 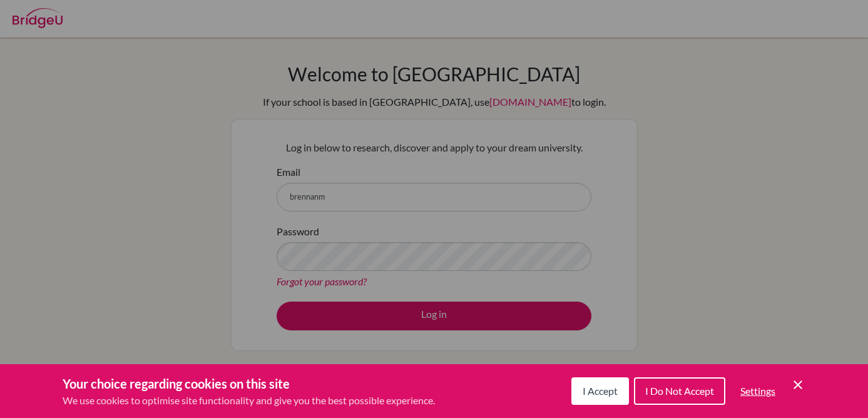 I want to click on span: I Do Not Accept, so click(x=679, y=390).